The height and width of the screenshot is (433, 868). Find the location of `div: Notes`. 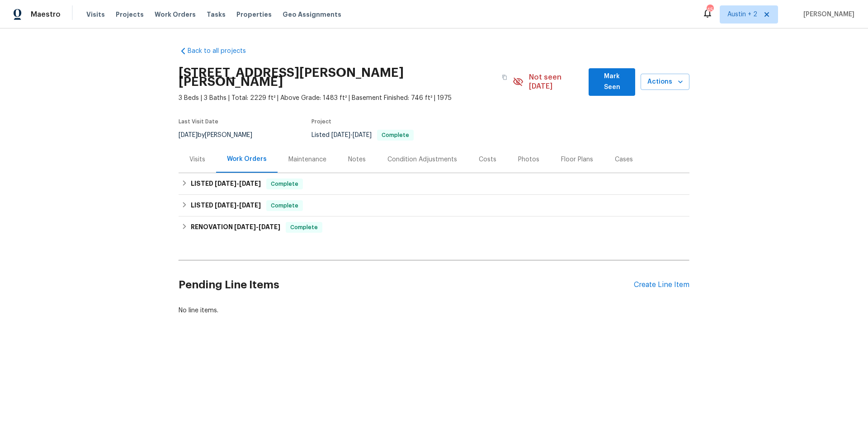

div: Notes is located at coordinates (357, 159).